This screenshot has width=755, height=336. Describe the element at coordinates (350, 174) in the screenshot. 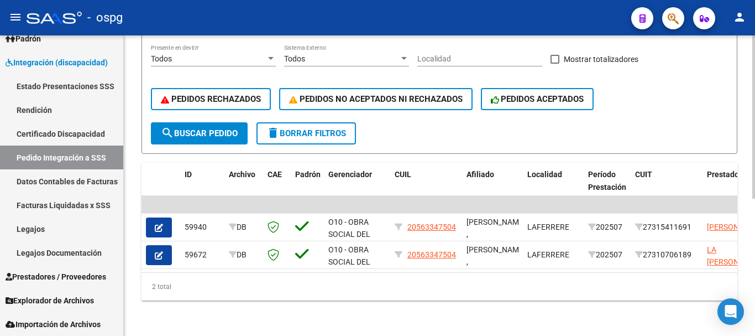

I see `span: Gerenciador` at that location.